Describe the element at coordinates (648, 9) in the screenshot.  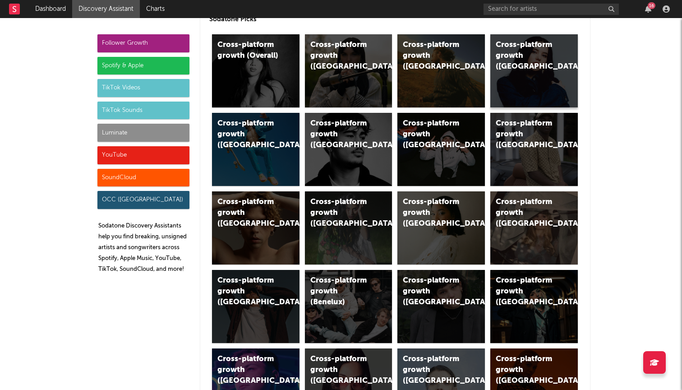
I see `button: 16` at that location.